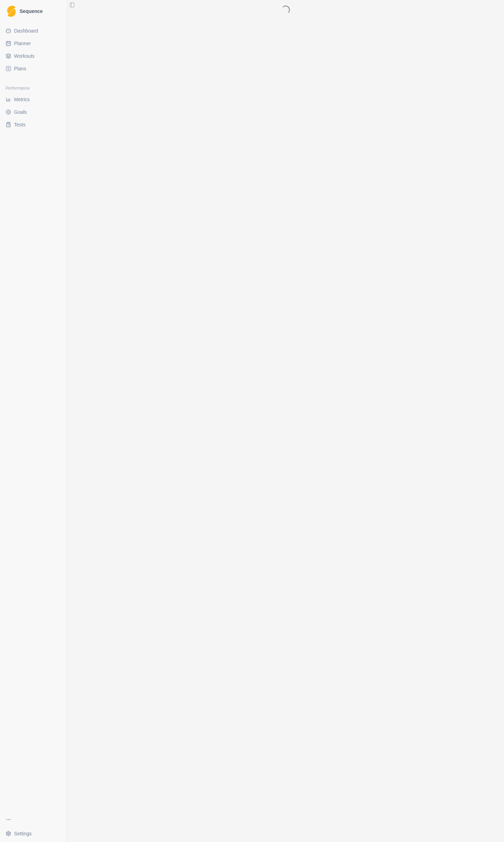 This screenshot has height=842, width=504. I want to click on a: LogoSequence, so click(33, 11).